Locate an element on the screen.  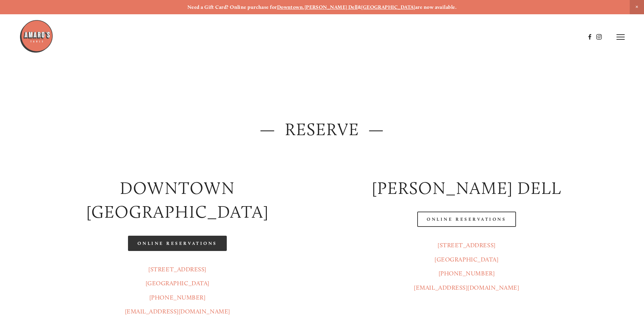
h2: — Reserve — is located at coordinates (322, 129).